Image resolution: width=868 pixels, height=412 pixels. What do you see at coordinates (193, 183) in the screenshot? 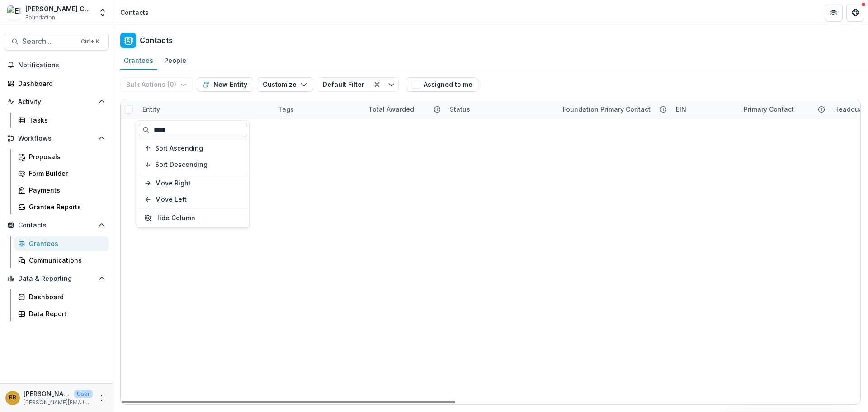
I see `button: Move Right` at bounding box center [193, 183].